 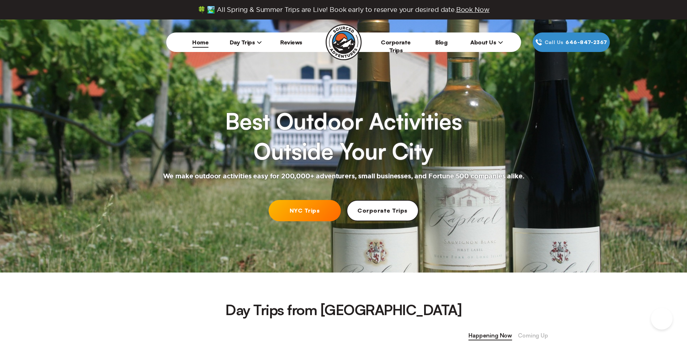 I want to click on a: Sourced Adventures company logo, so click(x=344, y=42).